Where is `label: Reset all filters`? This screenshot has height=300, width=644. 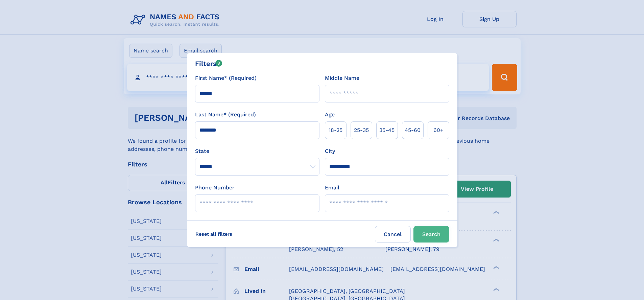 label: Reset all filters is located at coordinates (214, 234).